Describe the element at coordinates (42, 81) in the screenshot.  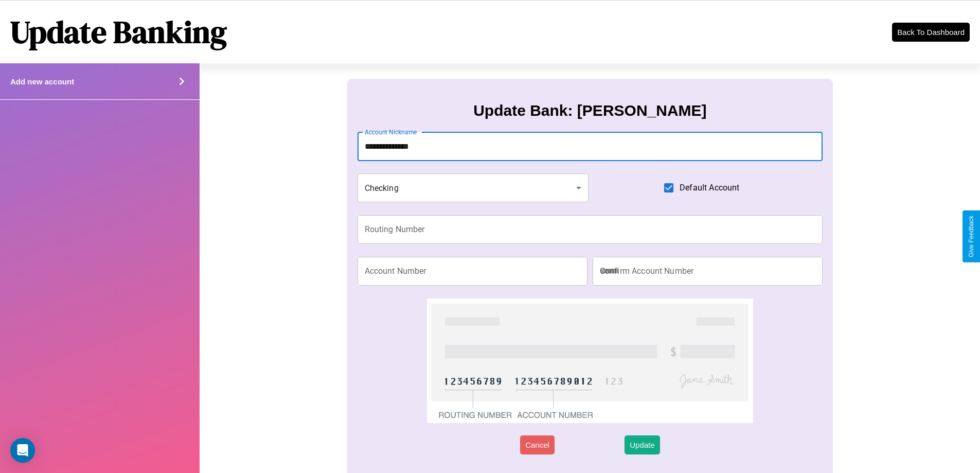
I see `h4: Add new account` at that location.